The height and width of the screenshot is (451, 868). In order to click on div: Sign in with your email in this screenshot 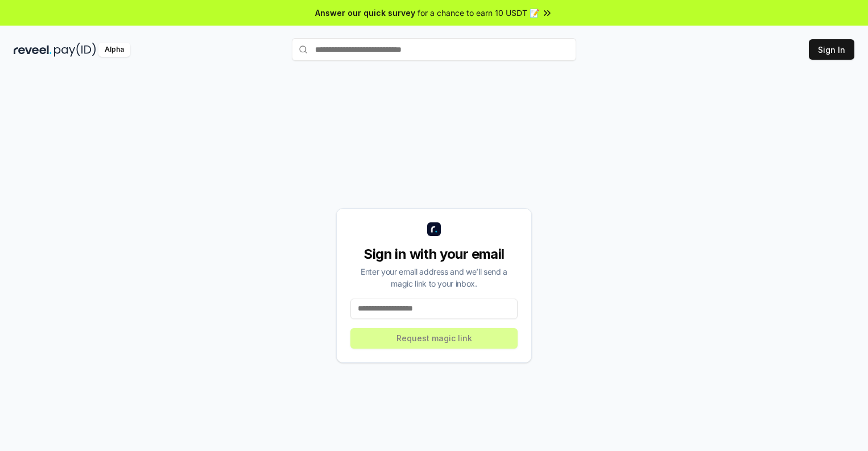, I will do `click(434, 254)`.